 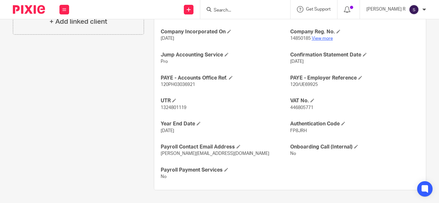 What do you see at coordinates (174, 108) in the screenshot?
I see `span: 1324801119` at bounding box center [174, 108].